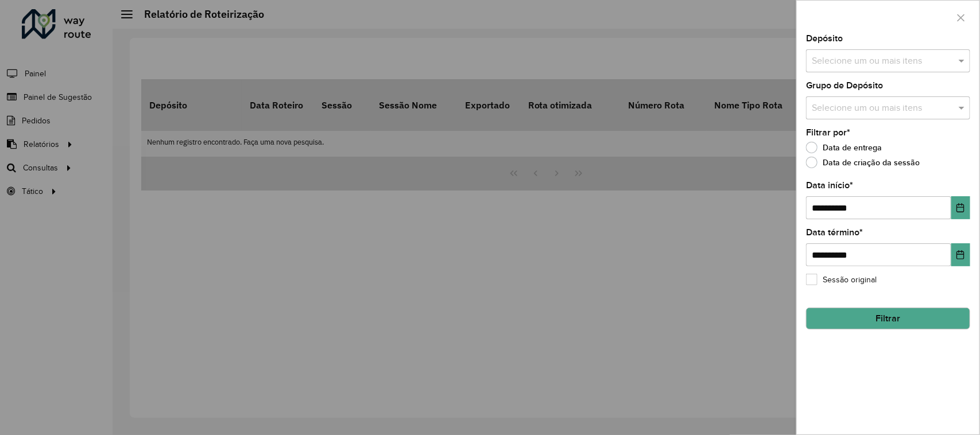  Describe the element at coordinates (844, 148) in the screenshot. I see `label: Data de entrega` at that location.